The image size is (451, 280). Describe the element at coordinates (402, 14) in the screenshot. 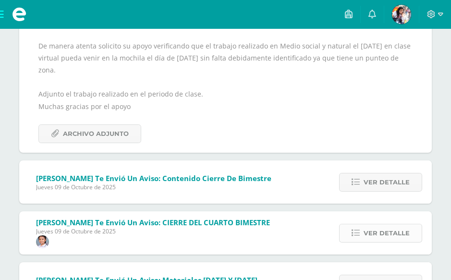

I see `img: 0321528fdb858f2774fb71bada63fc7e.png` at that location.